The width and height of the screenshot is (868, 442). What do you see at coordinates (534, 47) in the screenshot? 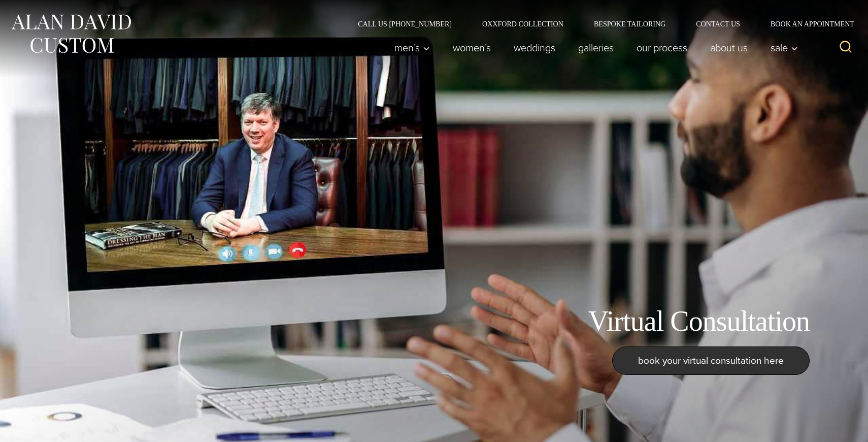
I see `a: weddings` at bounding box center [534, 47].